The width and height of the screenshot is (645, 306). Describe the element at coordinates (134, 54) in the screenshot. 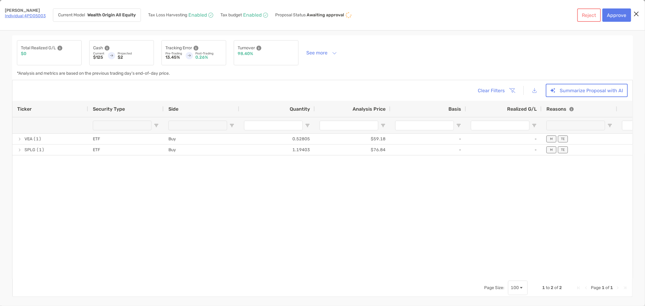

I see `p: Projected` at that location.